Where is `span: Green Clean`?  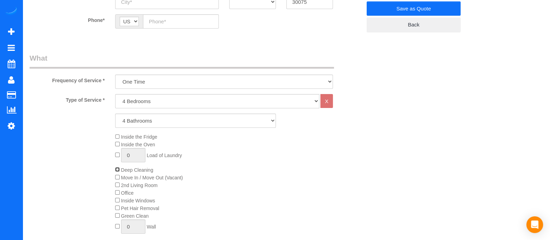 span: Green Clean is located at coordinates (135, 216).